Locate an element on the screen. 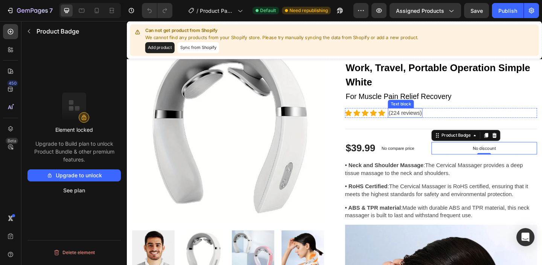 This screenshot has width=542, height=265. p: Product Badge is located at coordinates (77, 31).